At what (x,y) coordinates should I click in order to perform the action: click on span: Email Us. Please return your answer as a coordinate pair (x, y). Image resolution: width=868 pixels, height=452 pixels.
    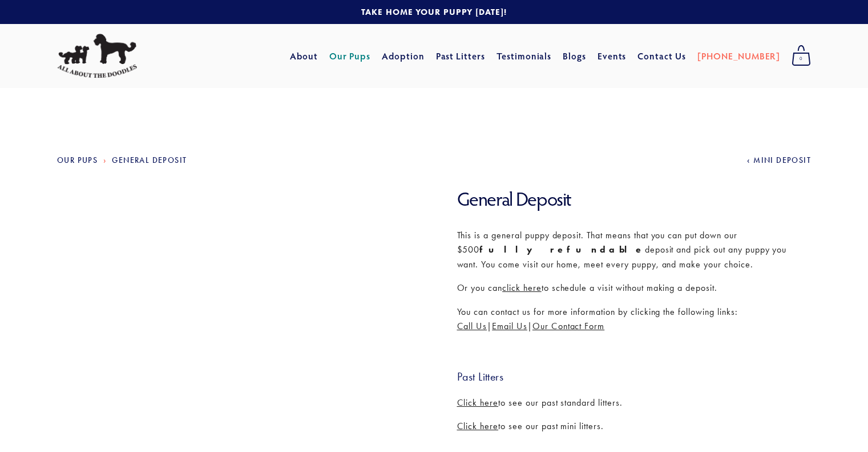
    Looking at the image, I should click on (510, 326).